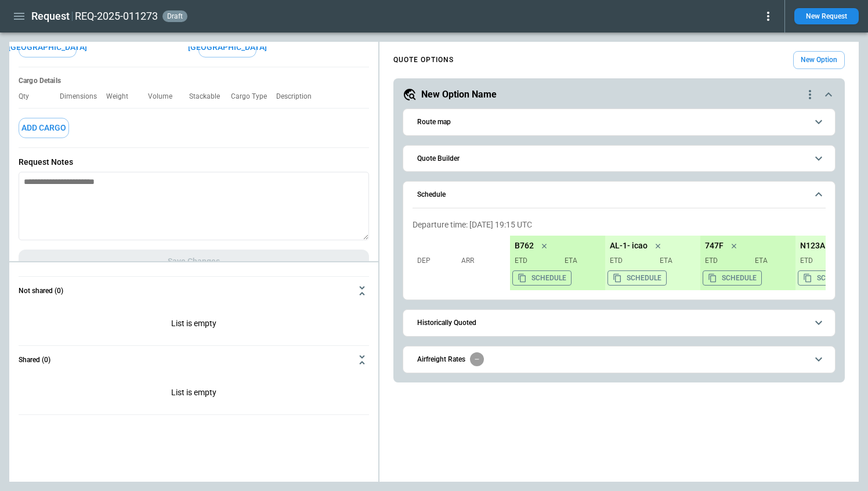 Image resolution: width=868 pixels, height=491 pixels. What do you see at coordinates (481, 261) in the screenshot?
I see `p: Arr` at bounding box center [481, 261].